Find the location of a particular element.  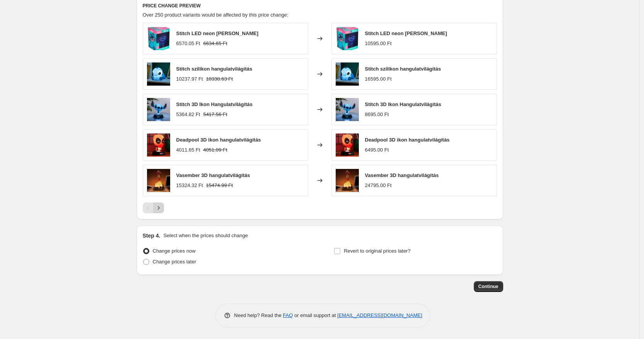

button: Next is located at coordinates (158, 208).